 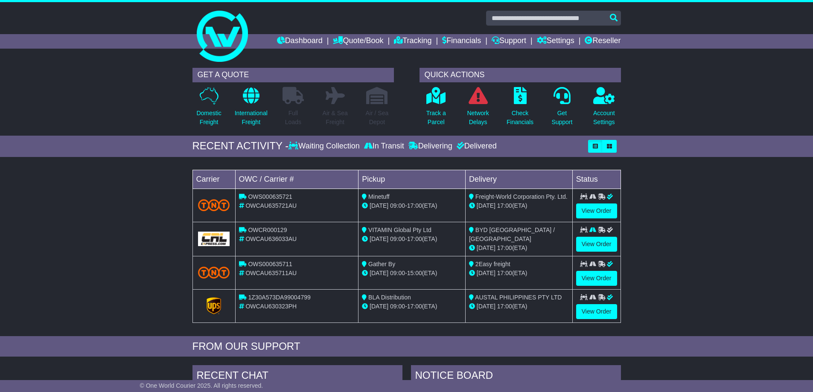 What do you see at coordinates (603, 41) in the screenshot?
I see `a: Reseller` at bounding box center [603, 41].